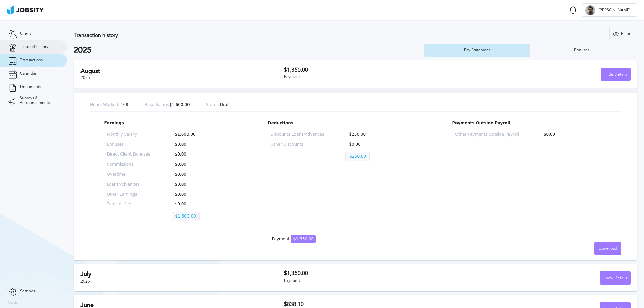 Image resolution: width=644 pixels, height=308 pixels. I want to click on span: Download, so click(608, 249).